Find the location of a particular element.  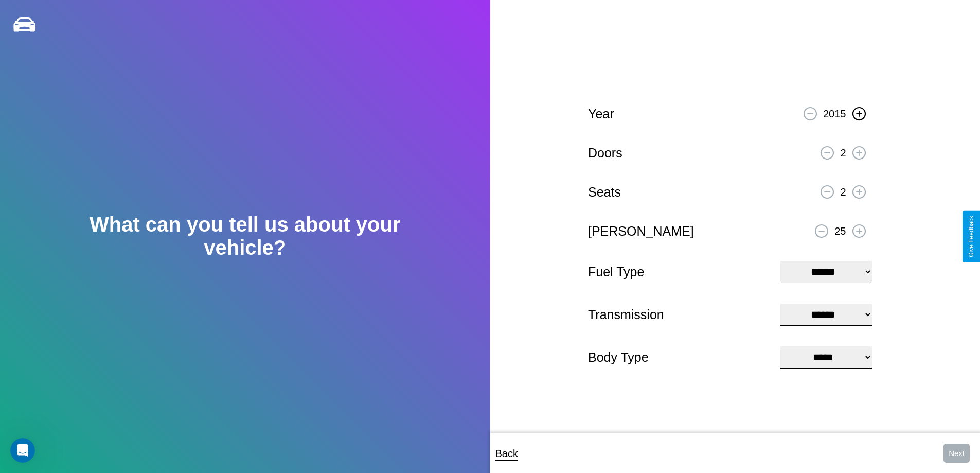

h2: What can you tell us about your vehicle? is located at coordinates (245, 236).